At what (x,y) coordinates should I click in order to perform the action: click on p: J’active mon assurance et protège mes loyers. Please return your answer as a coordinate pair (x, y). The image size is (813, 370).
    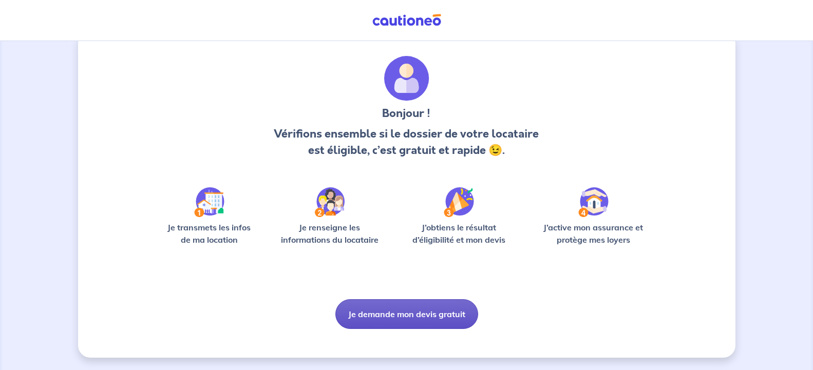
    Looking at the image, I should click on (593, 234).